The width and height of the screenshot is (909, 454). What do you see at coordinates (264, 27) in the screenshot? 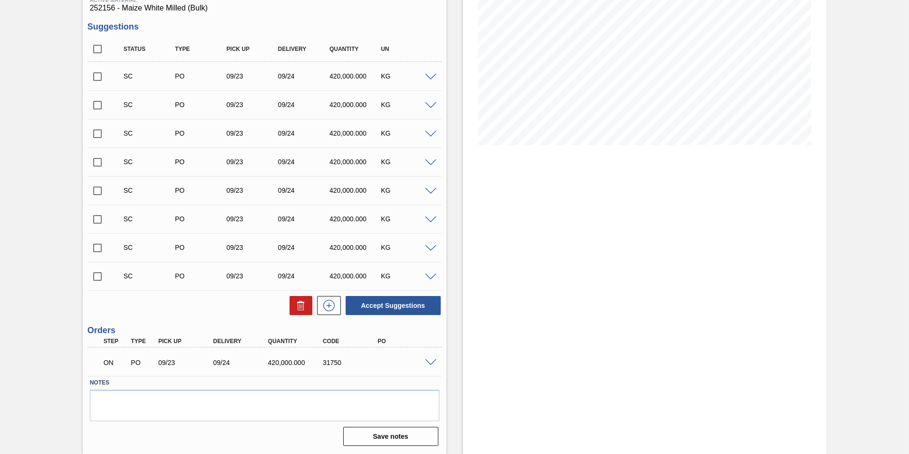
I see `h3: Suggestions` at bounding box center [264, 27].